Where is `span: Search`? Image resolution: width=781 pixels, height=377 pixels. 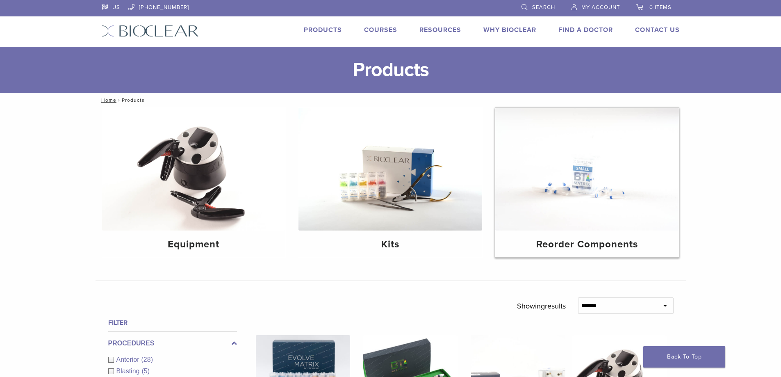
span: Search is located at coordinates (544, 7).